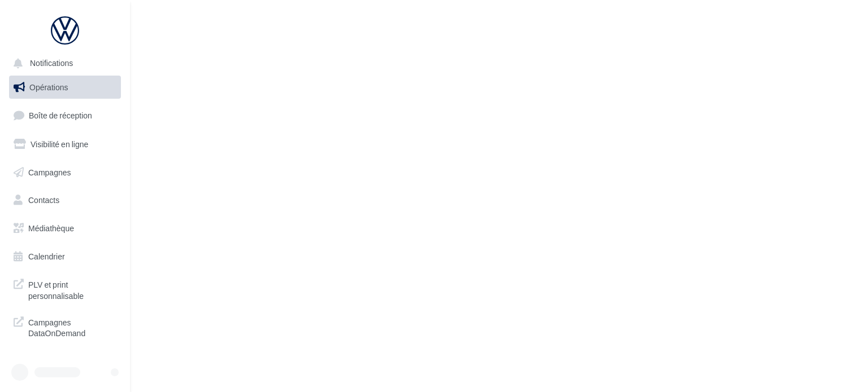 The height and width of the screenshot is (392, 868). What do you see at coordinates (65, 145) in the screenshot?
I see `a: Visibilité en ligne` at bounding box center [65, 145].